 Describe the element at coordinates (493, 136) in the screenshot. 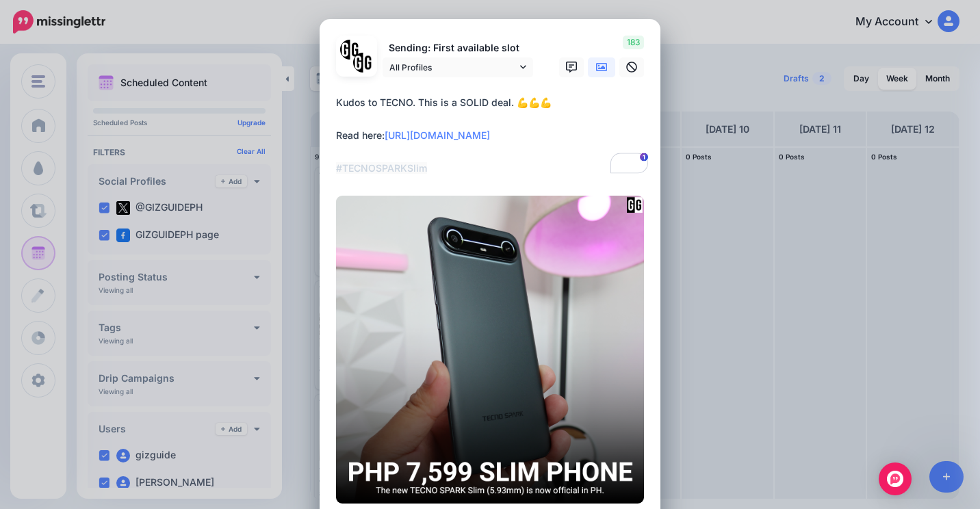

I see `textarea: To enrich screen reader interactions, please activate Accessibility in Grammarly extension settings` at that location.